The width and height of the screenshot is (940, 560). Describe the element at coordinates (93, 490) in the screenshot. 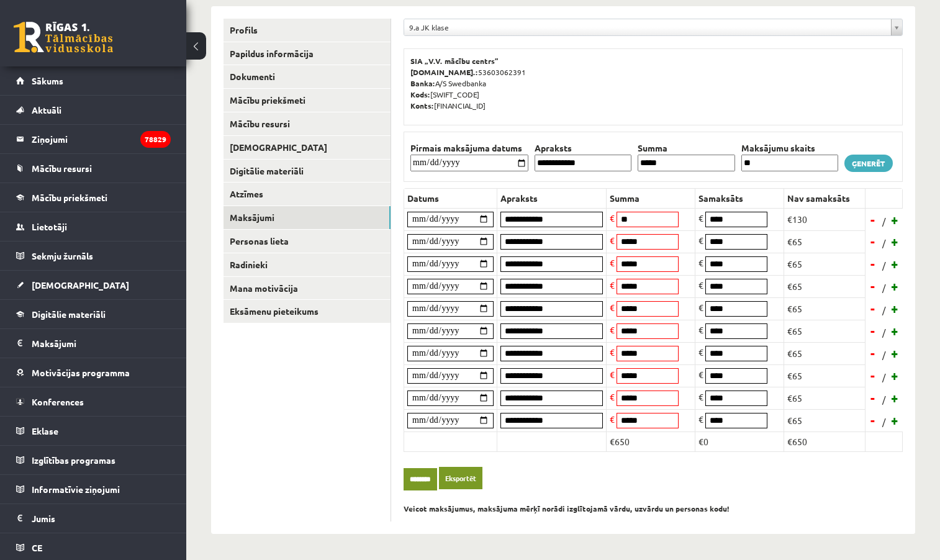

I see `a: Informatīvie ziņojumi` at that location.